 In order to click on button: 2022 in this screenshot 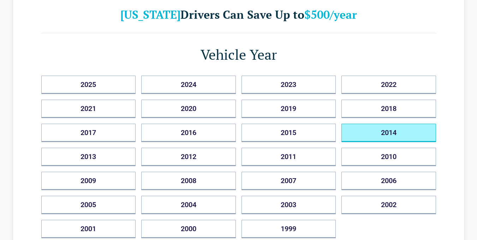, I will do `click(389, 85)`.